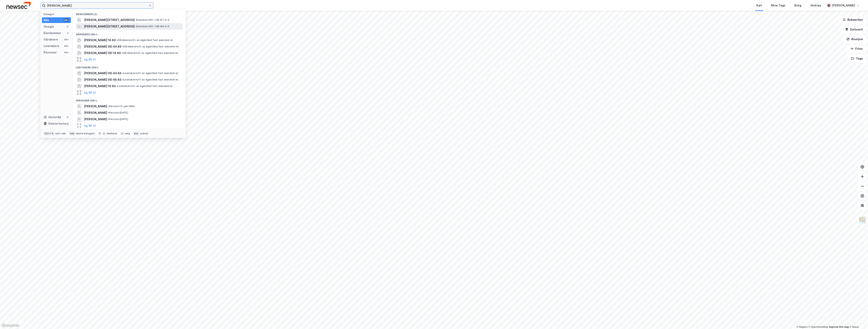 This screenshot has width=868, height=329. I want to click on div: nytt søk, so click(60, 133).